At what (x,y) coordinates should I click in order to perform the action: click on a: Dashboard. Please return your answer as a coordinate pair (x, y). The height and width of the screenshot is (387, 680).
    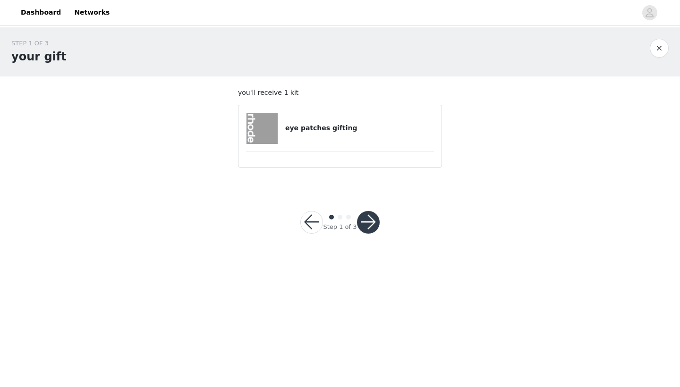
    Looking at the image, I should click on (41, 12).